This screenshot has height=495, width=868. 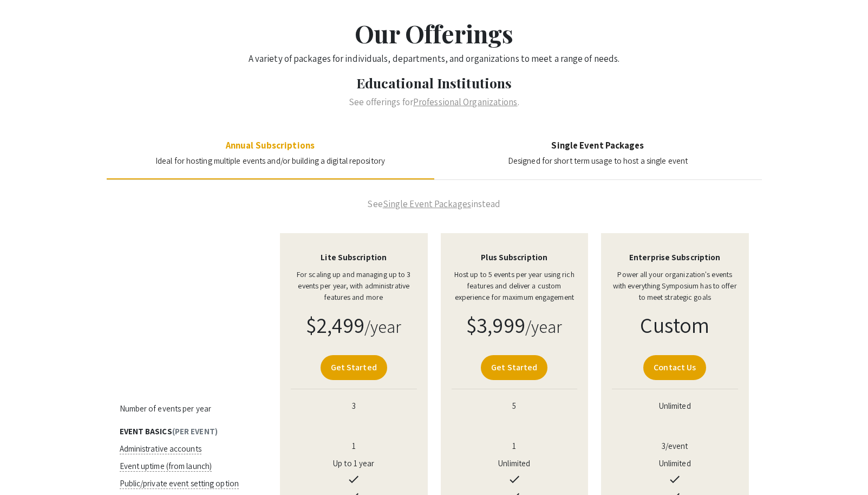 I want to click on span: Designed for short term usage to host a single event, so click(x=598, y=160).